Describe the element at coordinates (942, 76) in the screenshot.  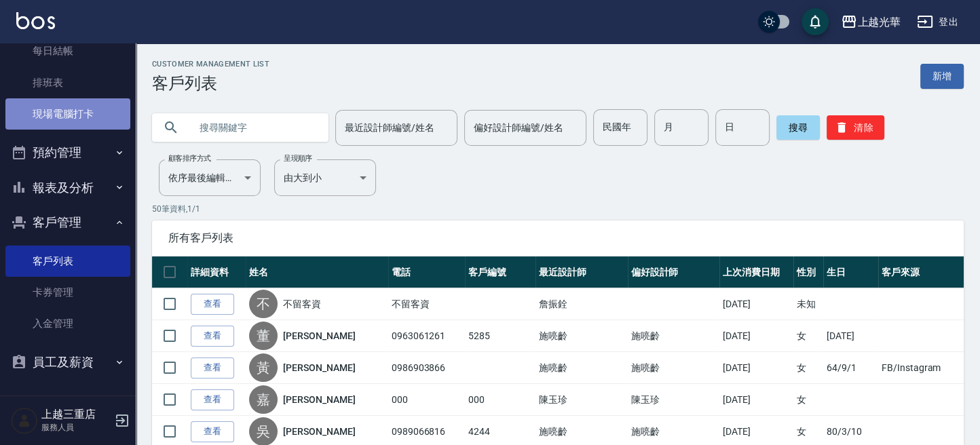
I see `a: 新增` at that location.